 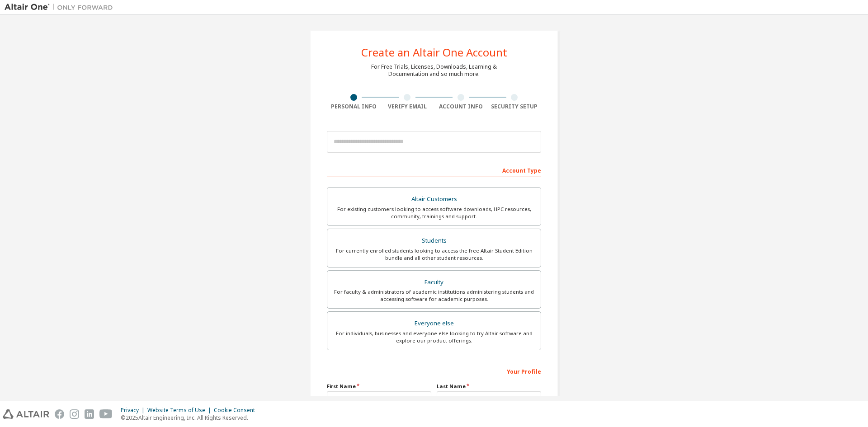 What do you see at coordinates (237, 410) in the screenshot?
I see `div: Cookie Consent` at bounding box center [237, 410].